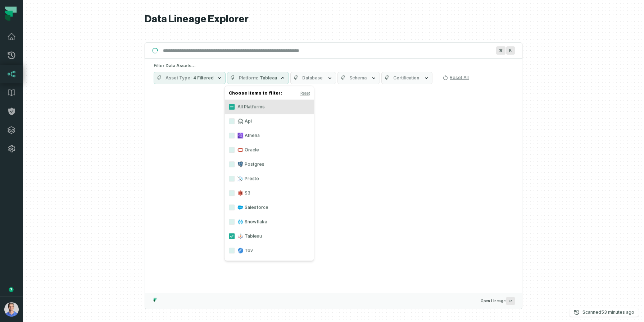  I want to click on div: Suggestions, so click(333, 190).